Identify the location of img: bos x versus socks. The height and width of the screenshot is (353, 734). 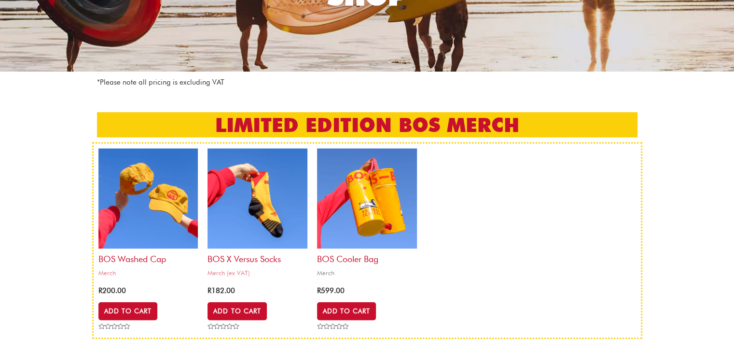
(257, 198).